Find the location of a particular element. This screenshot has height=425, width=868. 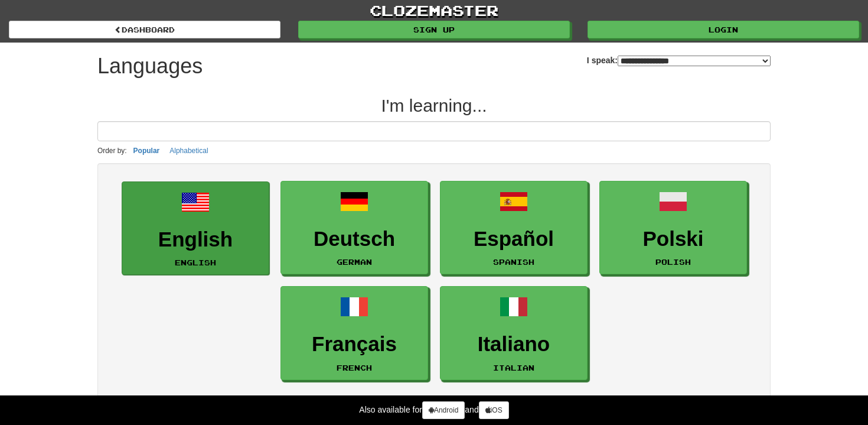

h3: Español is located at coordinates (514, 239).